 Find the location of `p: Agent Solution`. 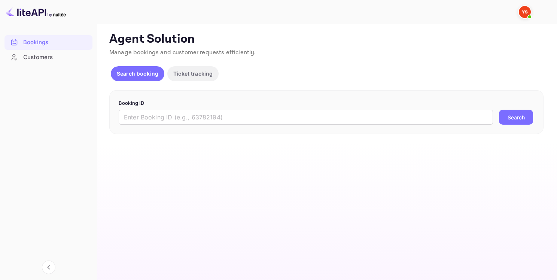

p: Agent Solution is located at coordinates (326, 39).